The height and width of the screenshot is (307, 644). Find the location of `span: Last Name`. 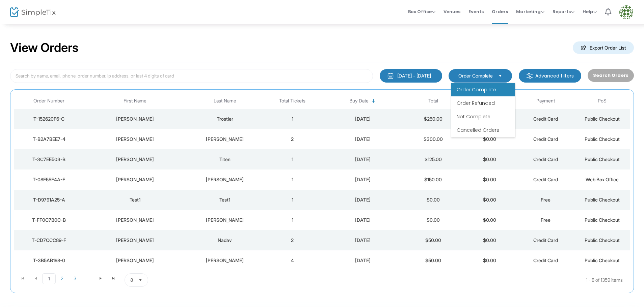

span: Last Name is located at coordinates (225, 101).